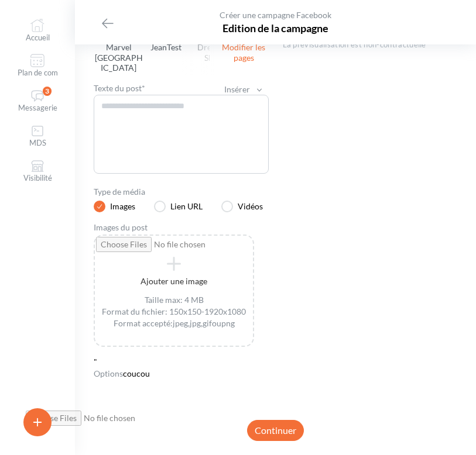 Image resolution: width=476 pixels, height=455 pixels. What do you see at coordinates (120, 89) in the screenshot?
I see `label: Texte du post *` at bounding box center [120, 89].